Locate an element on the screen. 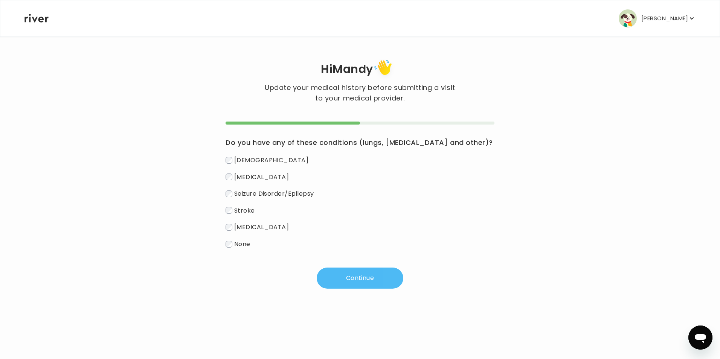  p: Update your medical history before submitting a visit to your medical provider. is located at coordinates (360, 93).